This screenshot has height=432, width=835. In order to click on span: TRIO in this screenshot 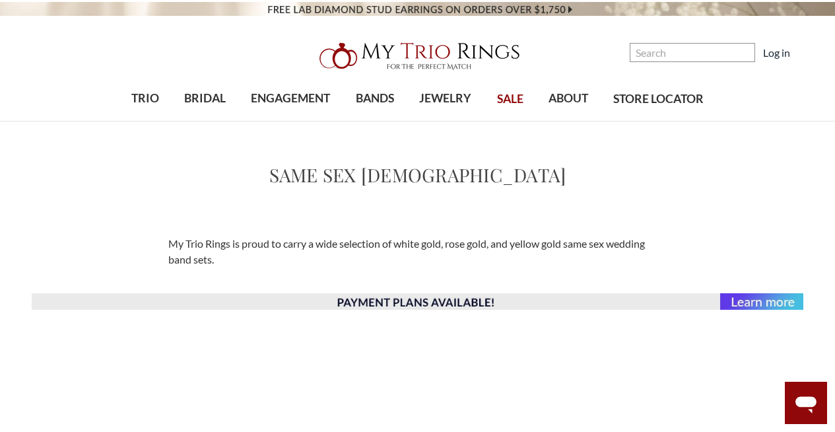, I will do `click(145, 98)`.